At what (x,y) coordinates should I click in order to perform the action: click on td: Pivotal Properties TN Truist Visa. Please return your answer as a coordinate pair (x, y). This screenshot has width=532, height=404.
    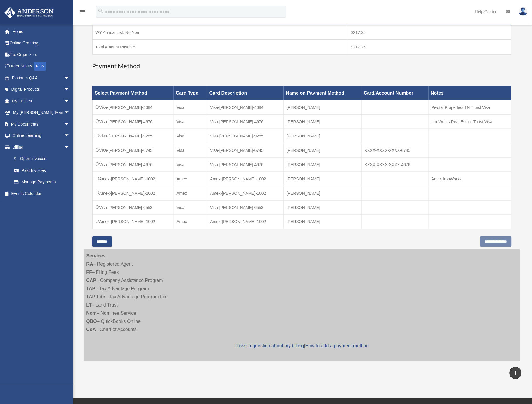
    Looking at the image, I should click on (470, 108).